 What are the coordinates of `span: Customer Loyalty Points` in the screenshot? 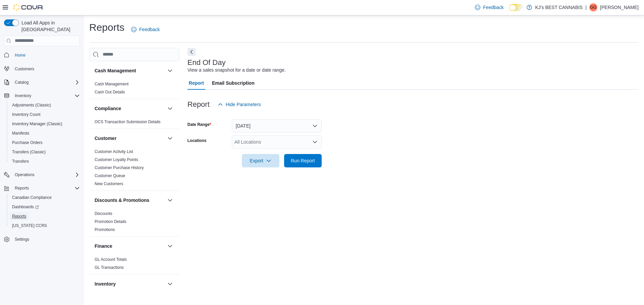 It's located at (116, 160).